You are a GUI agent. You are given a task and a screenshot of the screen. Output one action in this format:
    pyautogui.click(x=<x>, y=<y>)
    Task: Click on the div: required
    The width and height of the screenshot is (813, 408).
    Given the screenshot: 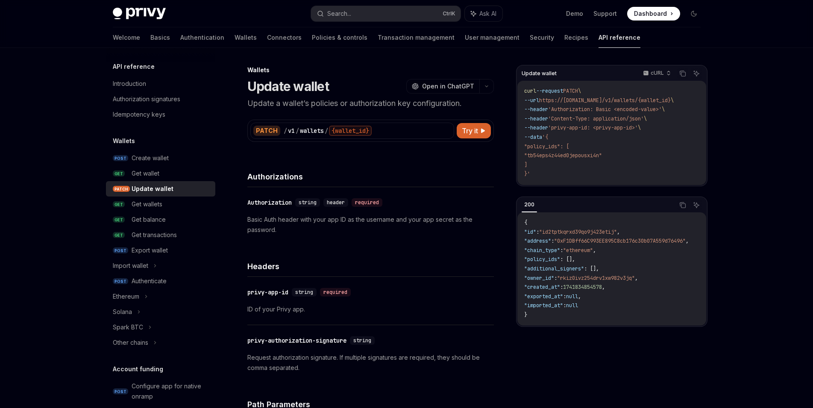 What is the action you would take?
    pyautogui.click(x=367, y=202)
    